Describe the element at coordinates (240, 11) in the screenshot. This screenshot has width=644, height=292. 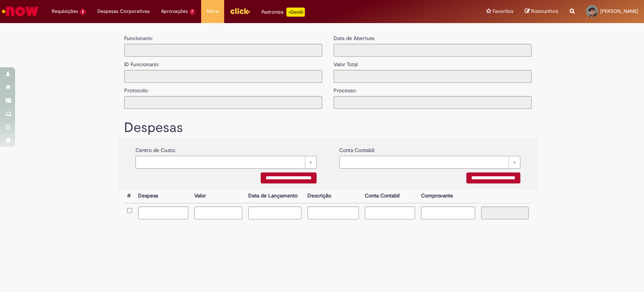
I see `img: click_logo_yellow_360x200.png` at that location.